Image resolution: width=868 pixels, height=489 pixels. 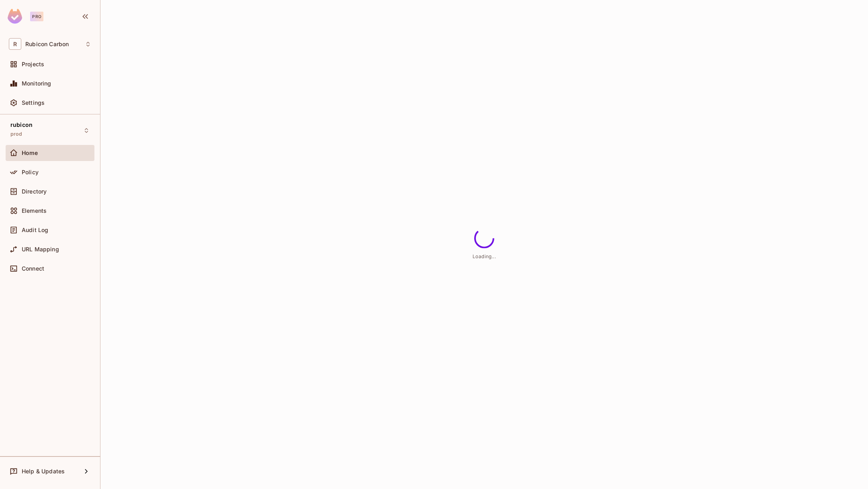 I want to click on img: SReyMgAAAABJRU5ErkJggg==, so click(x=15, y=16).